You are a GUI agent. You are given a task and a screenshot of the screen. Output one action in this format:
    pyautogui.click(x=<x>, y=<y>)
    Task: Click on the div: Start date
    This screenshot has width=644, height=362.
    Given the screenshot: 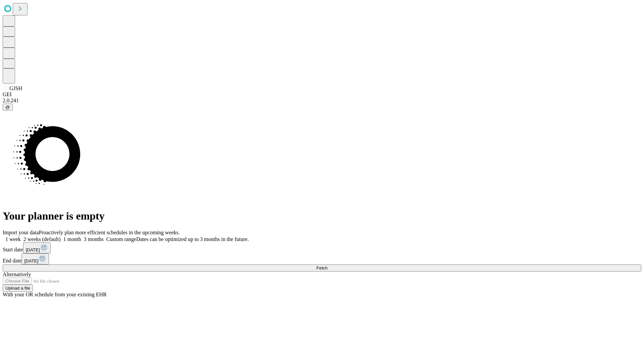 What is the action you would take?
    pyautogui.click(x=322, y=248)
    